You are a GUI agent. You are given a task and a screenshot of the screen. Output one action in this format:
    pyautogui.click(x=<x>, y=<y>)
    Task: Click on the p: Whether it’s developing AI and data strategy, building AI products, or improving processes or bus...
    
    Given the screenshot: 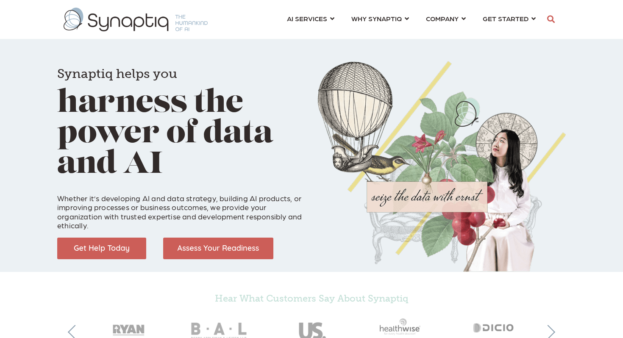 What is the action you would take?
    pyautogui.click(x=181, y=207)
    